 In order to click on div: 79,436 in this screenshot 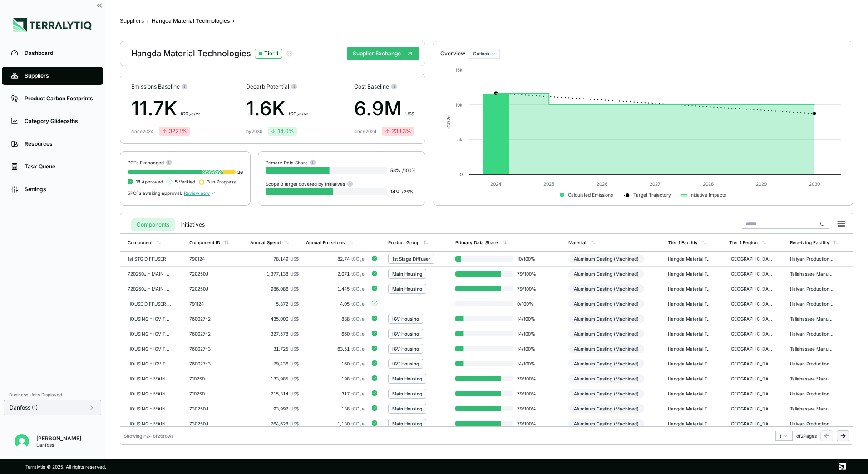, I will do `click(274, 364)`.